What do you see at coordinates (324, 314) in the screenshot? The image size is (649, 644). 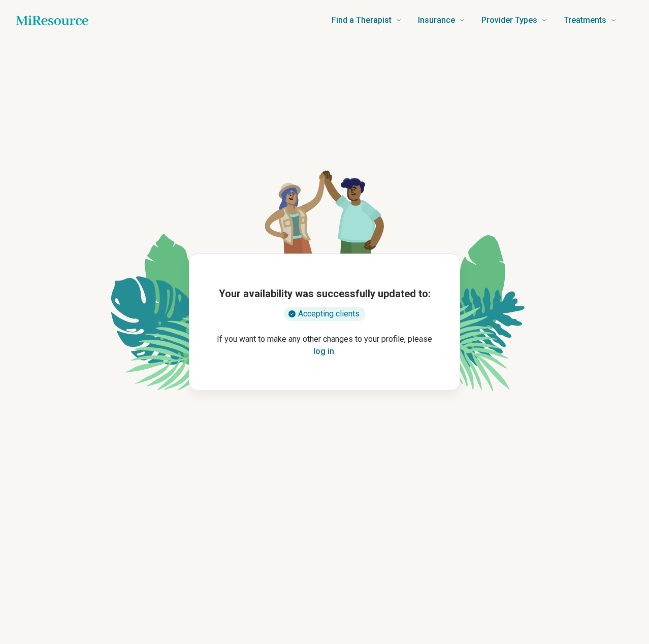 I see `div: Accepting clients` at bounding box center [324, 314].